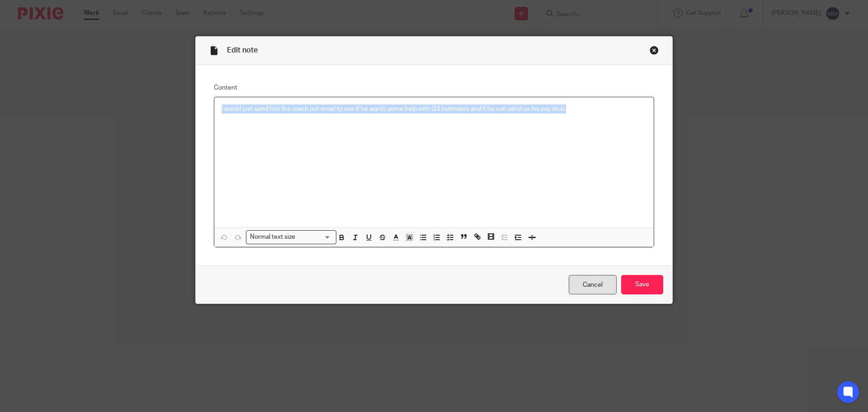 The image size is (868, 412). Describe the element at coordinates (434, 109) in the screenshot. I see `p: I would just send him the reach out email to see if he wants some help with Q3 estimates and if h...` at that location.